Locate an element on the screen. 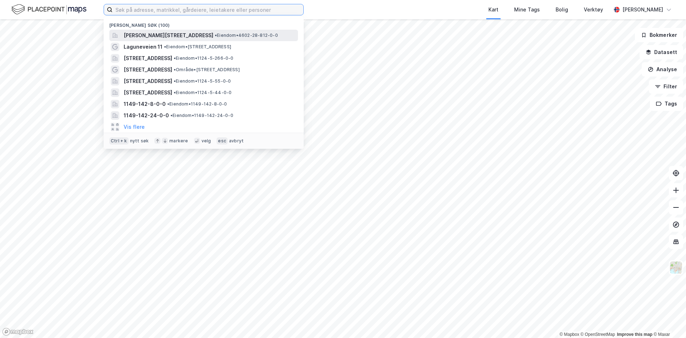 The image size is (686, 338). button: Tags is located at coordinates (666, 104).